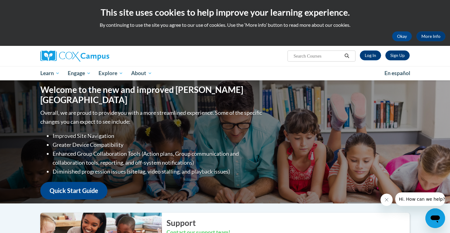 Image resolution: width=450 pixels, height=233 pixels. I want to click on a: Explore, so click(111, 73).